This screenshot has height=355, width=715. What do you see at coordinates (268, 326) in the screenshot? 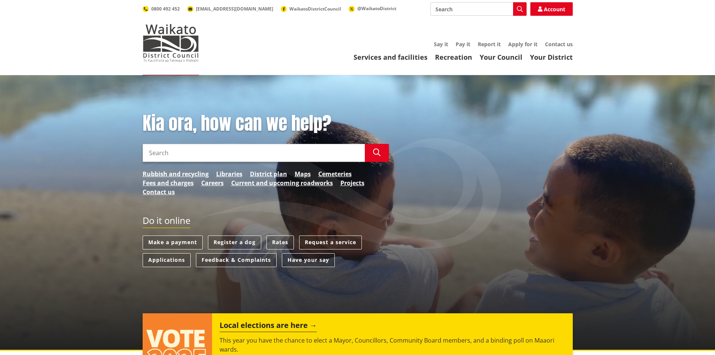
I see `h2: Local elections are here` at bounding box center [268, 326].